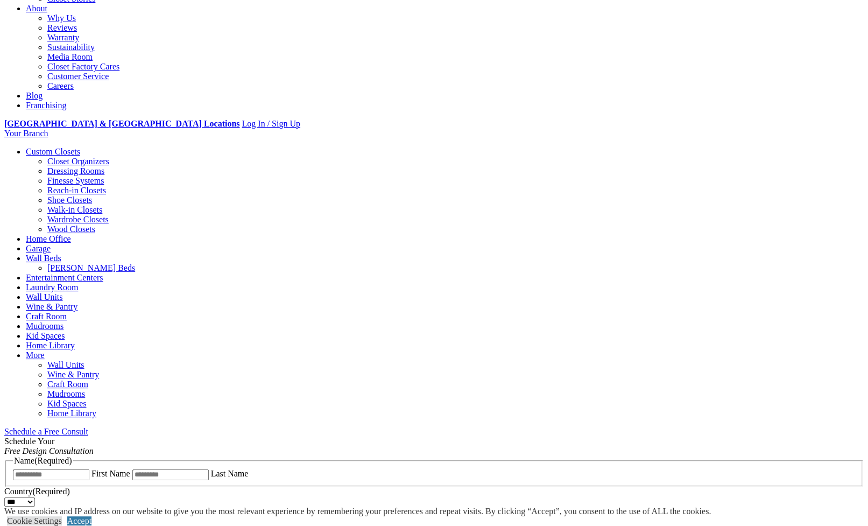  I want to click on a: Finesse Systems, so click(75, 180).